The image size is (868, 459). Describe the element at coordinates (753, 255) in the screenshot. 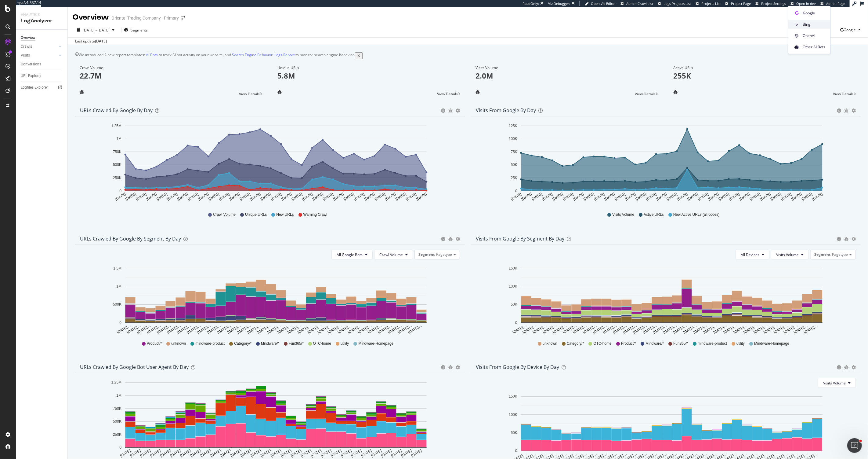

I see `button: All Devices` at that location.